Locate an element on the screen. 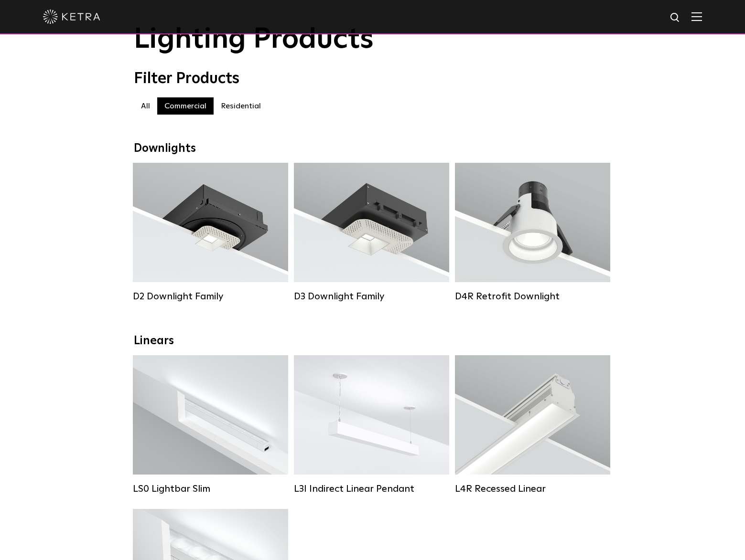  label: Residential is located at coordinates (241, 106).